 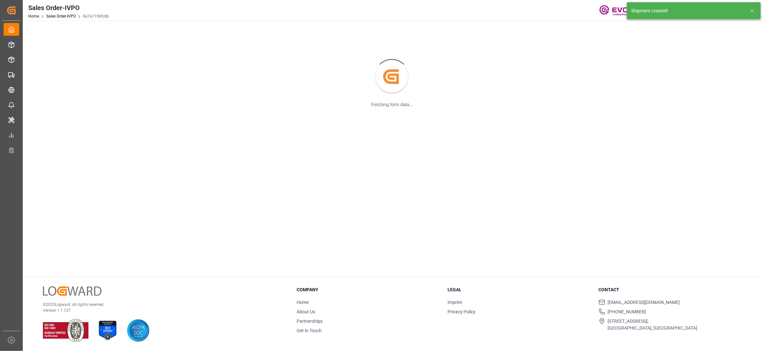 I want to click on img: ISO 27001 Certification, so click(x=108, y=331).